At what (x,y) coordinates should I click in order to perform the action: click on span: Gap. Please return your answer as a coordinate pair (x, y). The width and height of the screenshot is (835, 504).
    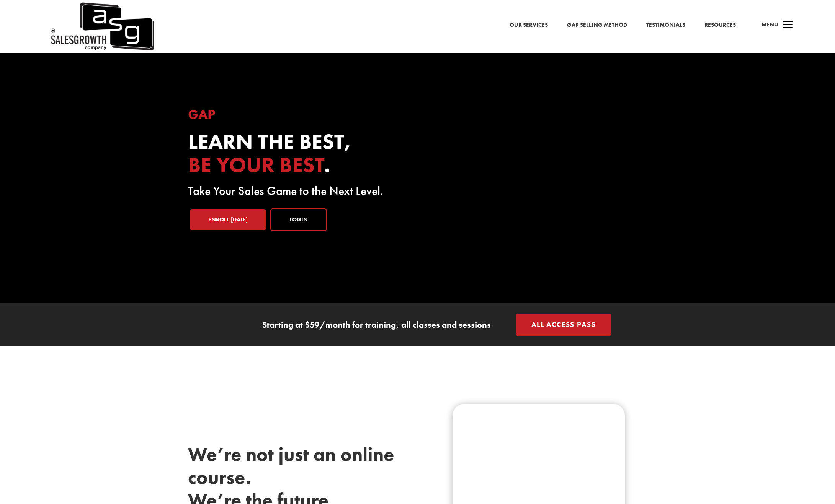
    Looking at the image, I should click on (202, 114).